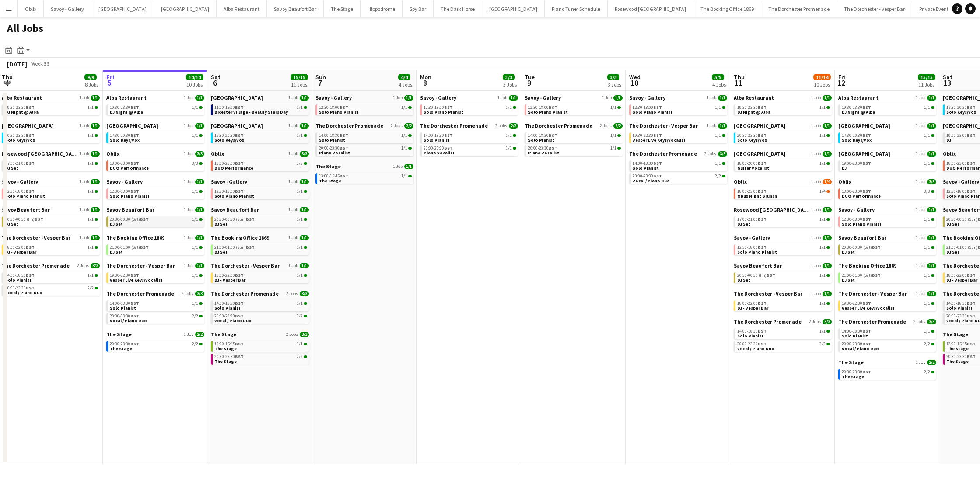 The width and height of the screenshot is (980, 487). Describe the element at coordinates (236, 98) in the screenshot. I see `span: Bicester village` at that location.